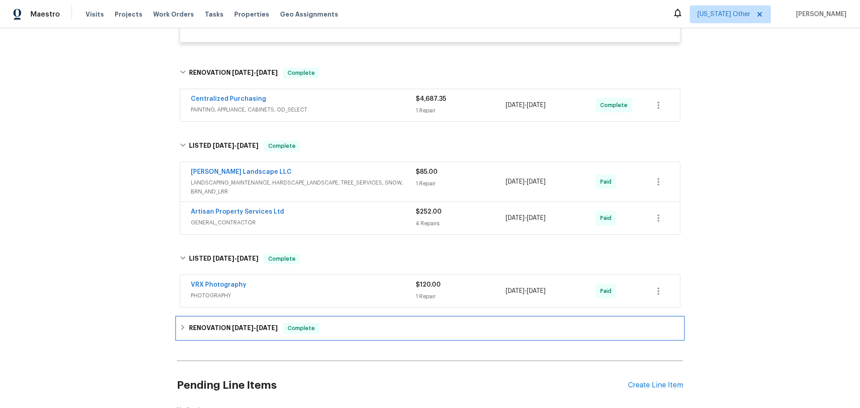 The image size is (860, 408). I want to click on div: Create Line Item, so click(655, 385).